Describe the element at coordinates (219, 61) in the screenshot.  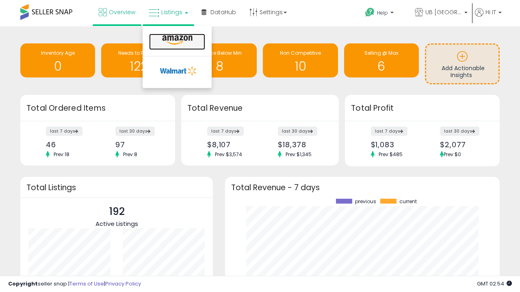
I see `a: BB Price Below Min 8` at that location.